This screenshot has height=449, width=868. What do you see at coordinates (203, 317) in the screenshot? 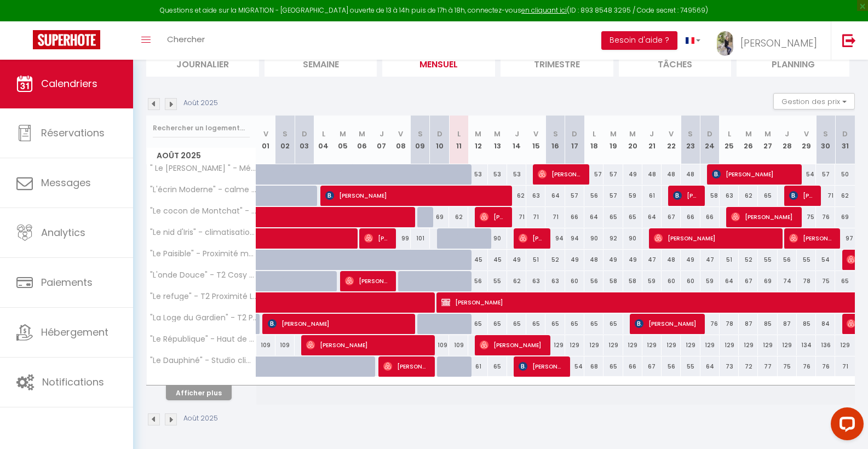
I see `span: "La Loge du Gardien" - T2 Proche Fourvière` at bounding box center [203, 317].